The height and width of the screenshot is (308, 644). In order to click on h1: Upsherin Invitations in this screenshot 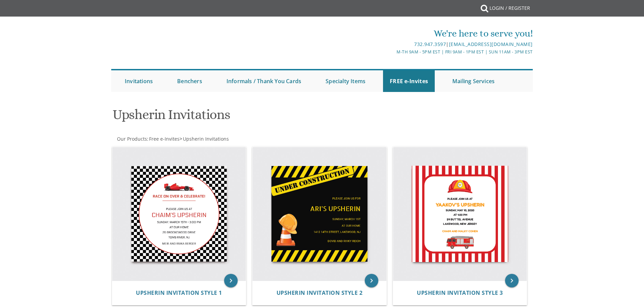, I will do `click(251, 117)`.